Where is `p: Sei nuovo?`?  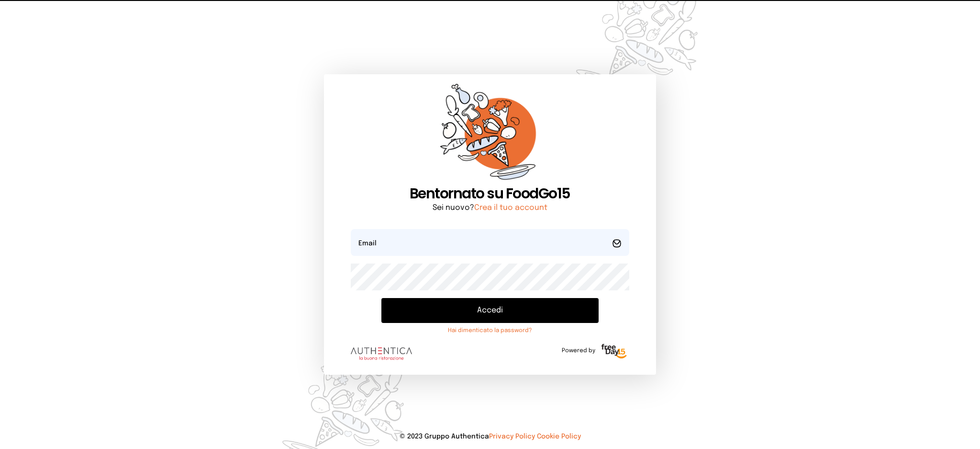
p: Sei nuovo? is located at coordinates (490, 208).